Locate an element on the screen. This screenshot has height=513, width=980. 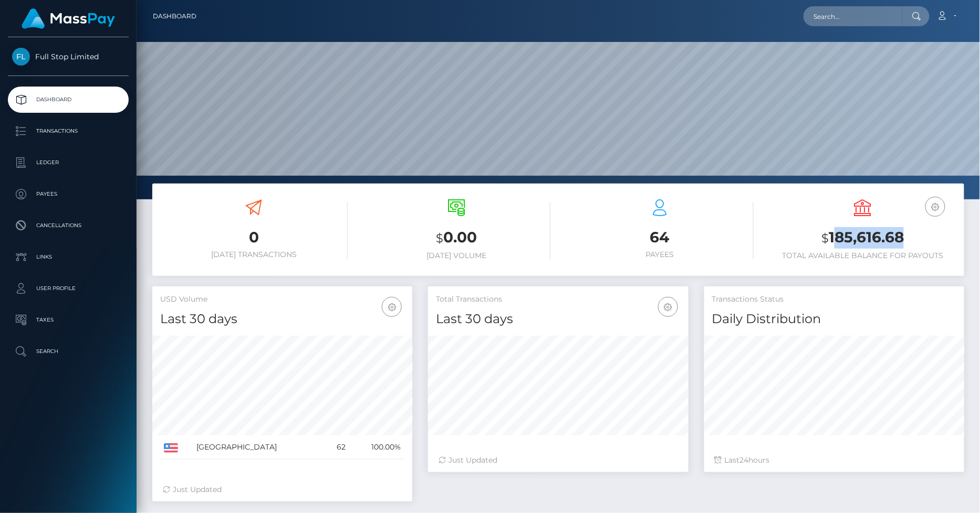
a: Search is located at coordinates (68, 352).